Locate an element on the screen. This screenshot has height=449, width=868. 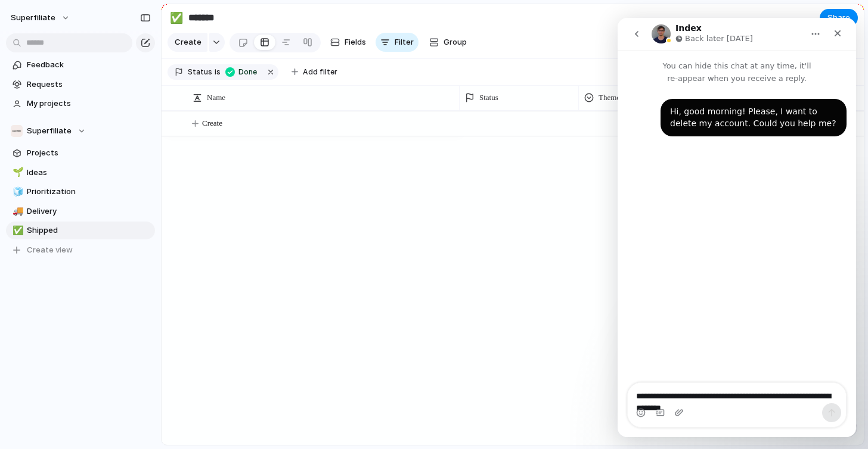
div: Close is located at coordinates (220, 15).